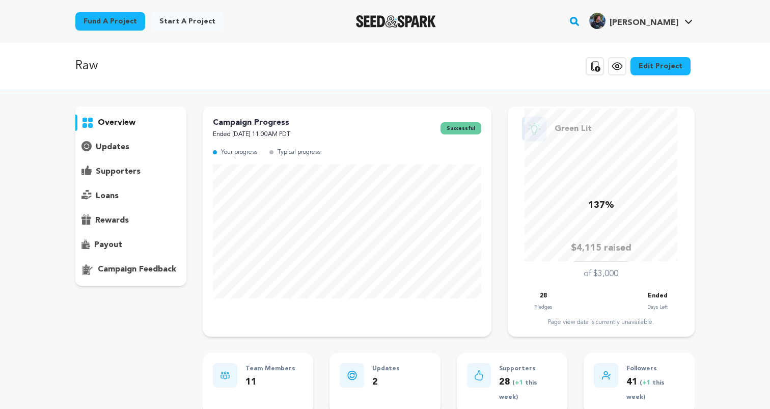  What do you see at coordinates (131, 172) in the screenshot?
I see `button: supporters` at bounding box center [131, 172].